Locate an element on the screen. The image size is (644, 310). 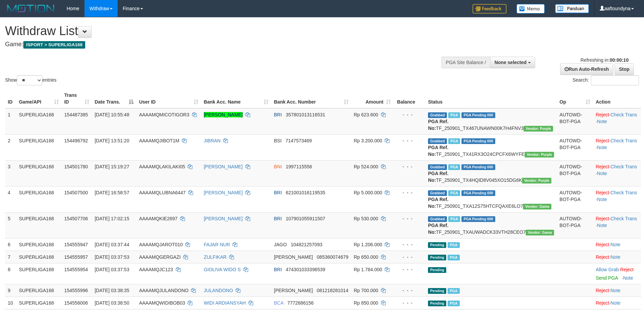
span: Rp 524.000 is located at coordinates (366, 167).